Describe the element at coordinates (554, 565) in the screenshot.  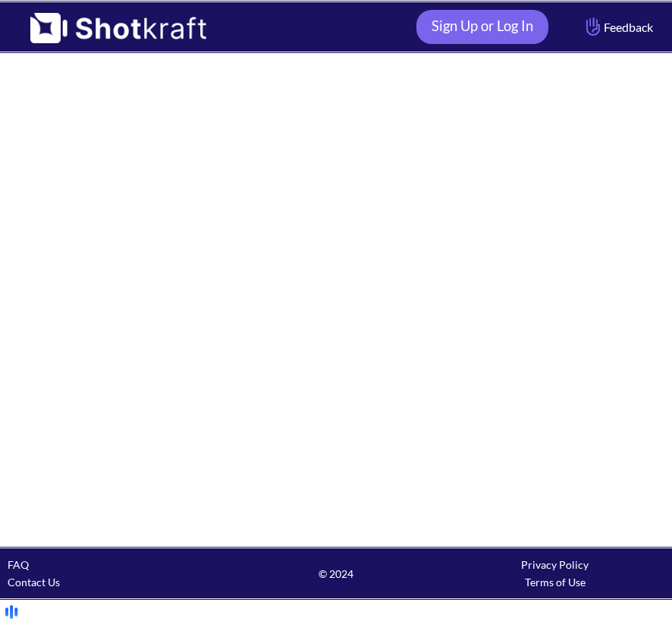
I see `div: Privacy Policy` at that location.